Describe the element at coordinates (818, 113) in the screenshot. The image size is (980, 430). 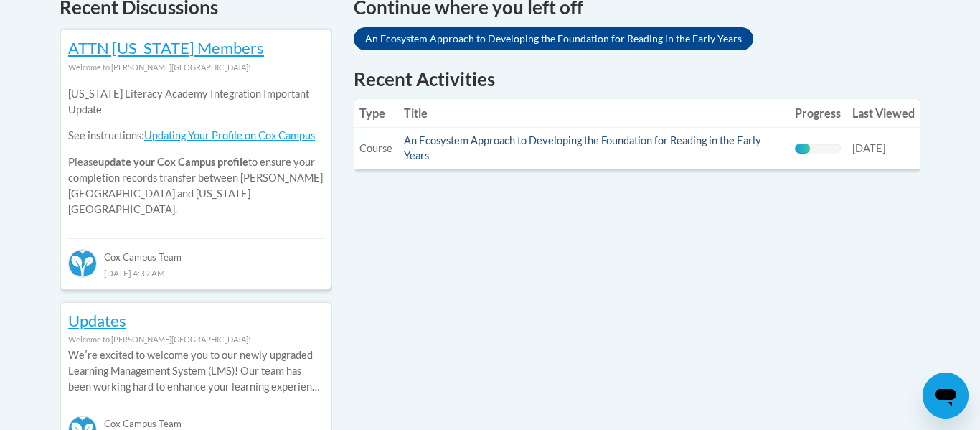
I see `th: Progress` at that location.